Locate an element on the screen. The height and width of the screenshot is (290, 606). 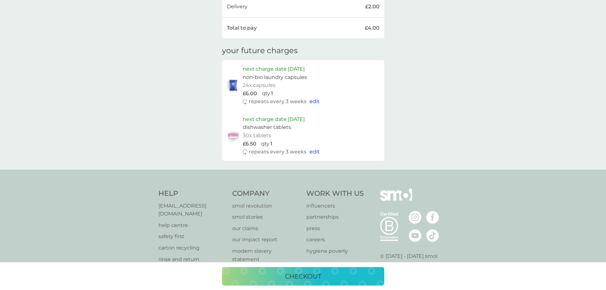
a: influencers is located at coordinates (335, 206).